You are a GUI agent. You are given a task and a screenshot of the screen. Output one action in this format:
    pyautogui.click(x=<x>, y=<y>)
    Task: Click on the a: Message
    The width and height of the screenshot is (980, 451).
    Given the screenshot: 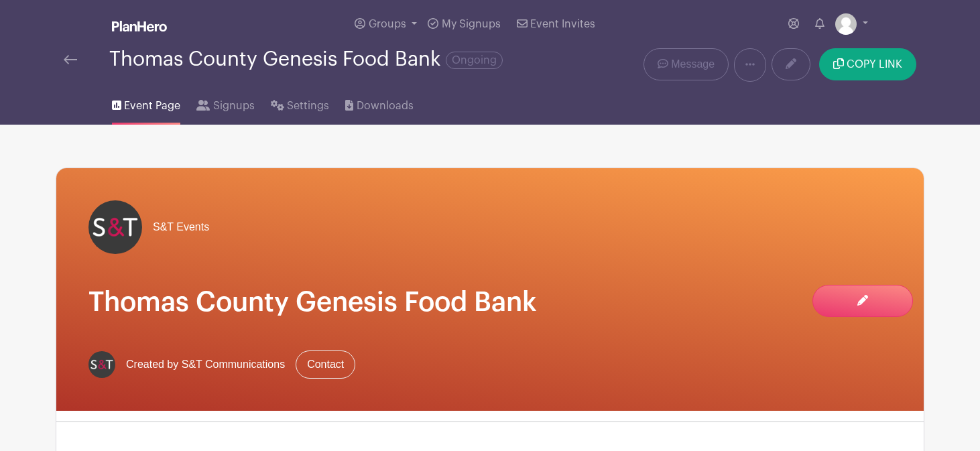 What is the action you would take?
    pyautogui.click(x=686, y=64)
    